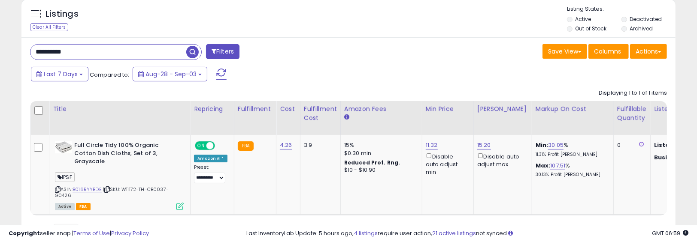  What do you see at coordinates (641, 28) in the screenshot?
I see `label: Archived` at bounding box center [641, 28].